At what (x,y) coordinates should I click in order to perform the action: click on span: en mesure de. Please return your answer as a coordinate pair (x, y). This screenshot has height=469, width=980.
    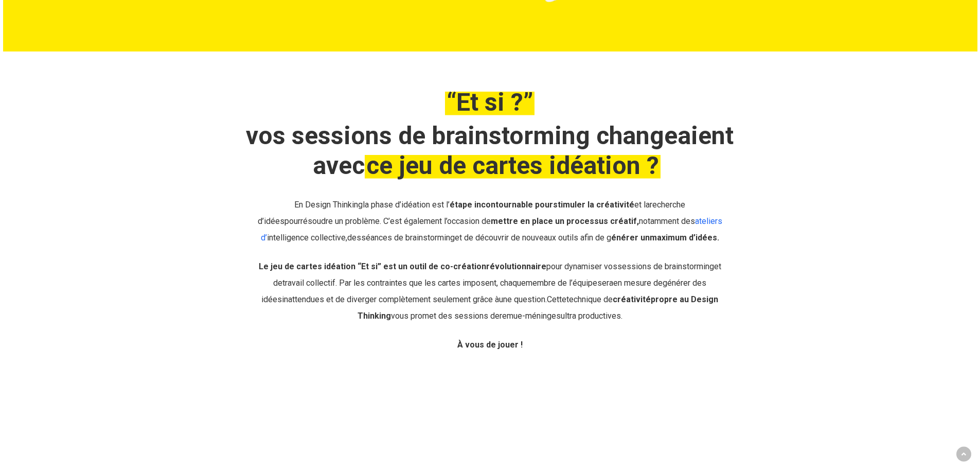
    Looking at the image, I should click on (638, 283).